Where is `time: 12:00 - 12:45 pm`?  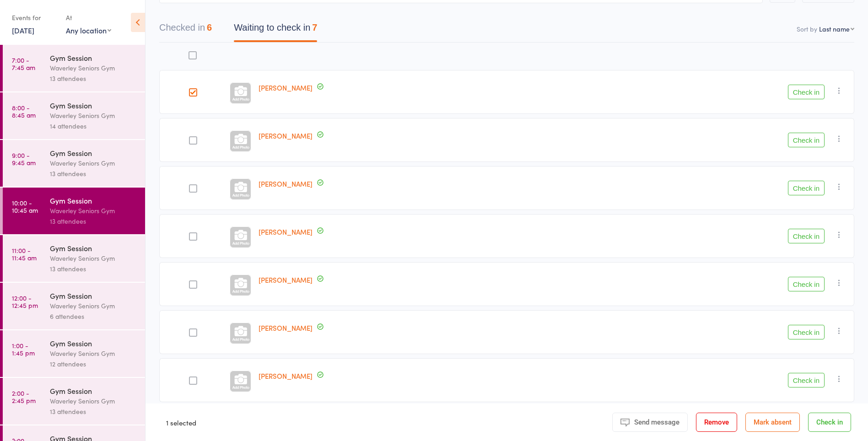 time: 12:00 - 12:45 pm is located at coordinates (24, 301).